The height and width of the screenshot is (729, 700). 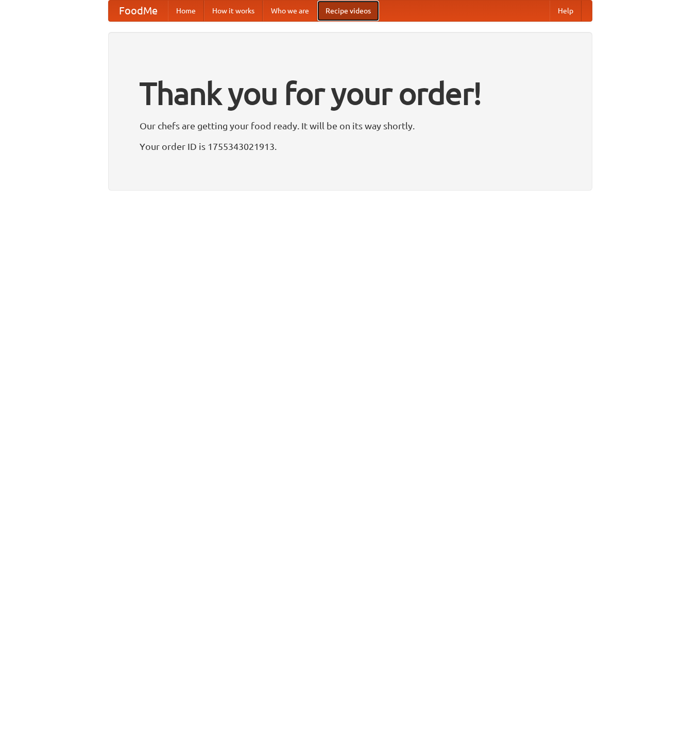 What do you see at coordinates (350, 94) in the screenshot?
I see `h1: Thank you for your order!` at bounding box center [350, 94].